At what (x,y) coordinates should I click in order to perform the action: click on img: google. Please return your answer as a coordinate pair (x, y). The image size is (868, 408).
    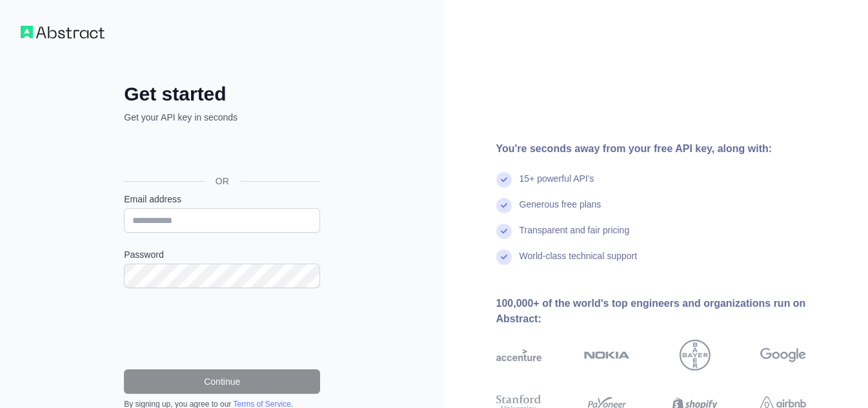
    Looking at the image, I should click on (783, 355).